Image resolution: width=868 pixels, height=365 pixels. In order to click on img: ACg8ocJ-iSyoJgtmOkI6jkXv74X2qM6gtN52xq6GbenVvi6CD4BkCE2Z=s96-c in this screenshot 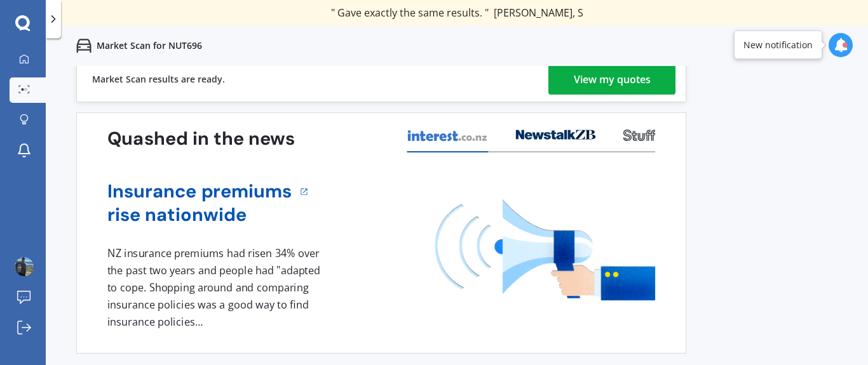, I will do `click(24, 267)`.